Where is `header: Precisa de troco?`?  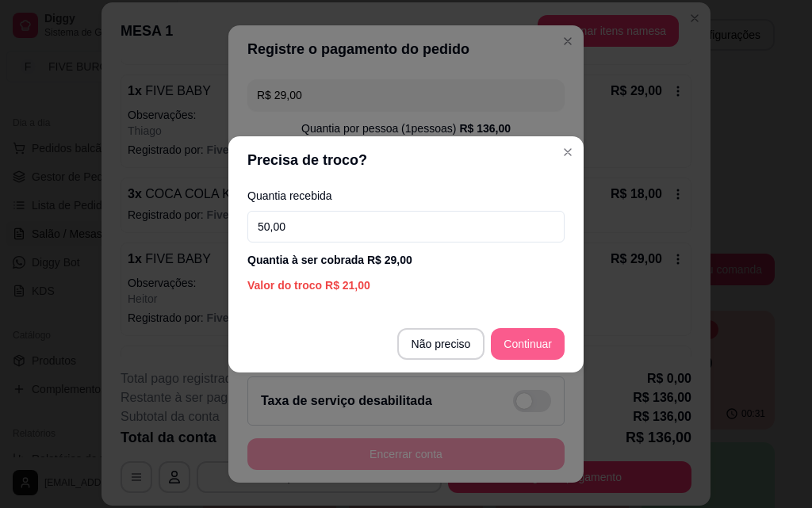 header: Precisa de troco? is located at coordinates (406, 160).